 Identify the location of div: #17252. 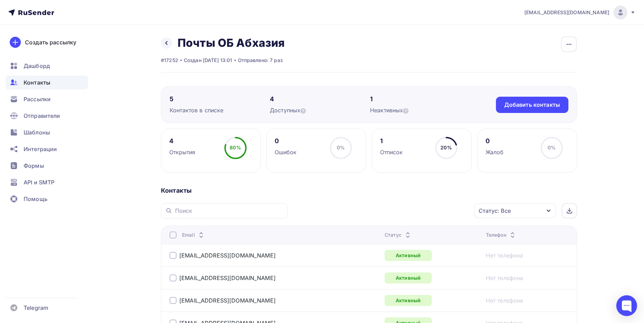
(169, 61).